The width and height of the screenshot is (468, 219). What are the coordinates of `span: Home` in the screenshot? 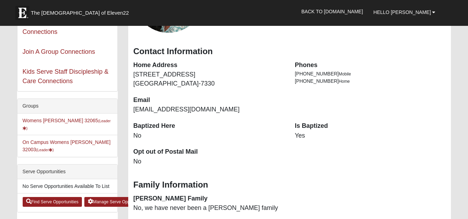 It's located at (344, 81).